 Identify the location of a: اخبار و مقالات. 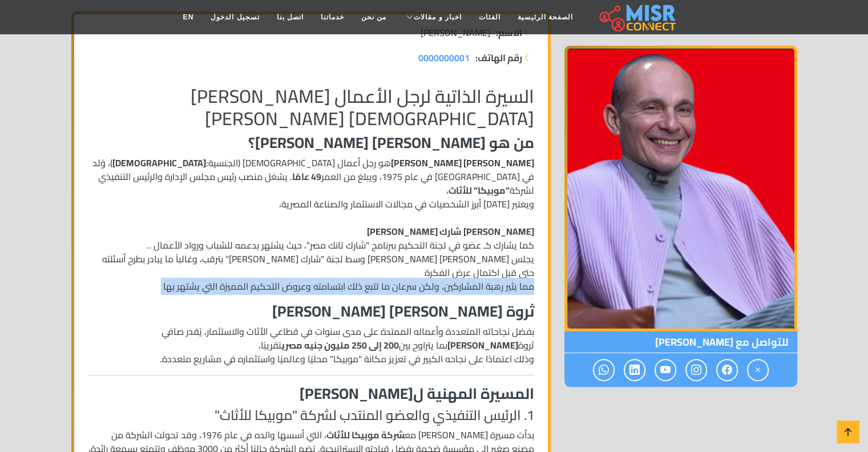
(433, 17).